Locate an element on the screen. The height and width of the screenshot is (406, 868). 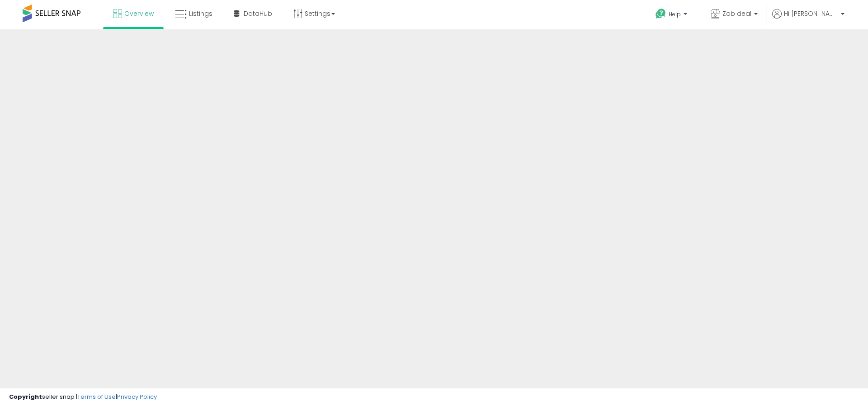
a: Privacy Policy is located at coordinates (137, 397).